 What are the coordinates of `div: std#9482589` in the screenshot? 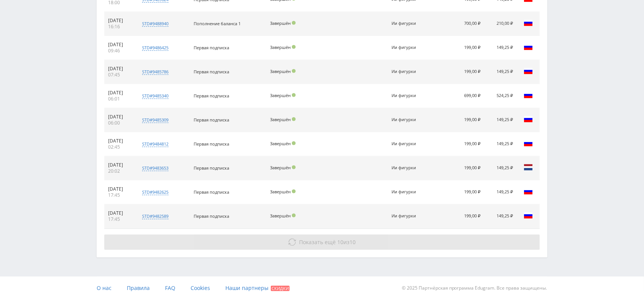 It's located at (155, 216).